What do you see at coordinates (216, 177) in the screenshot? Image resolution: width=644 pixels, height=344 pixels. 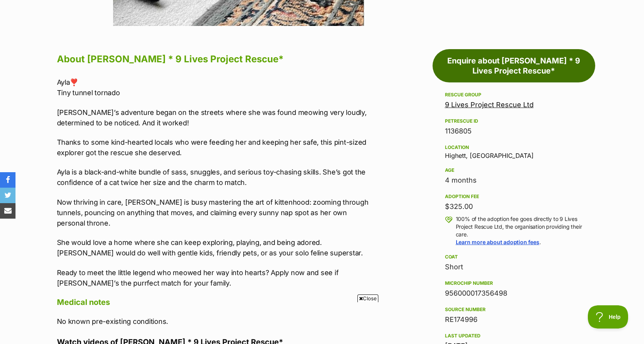 I see `p: Ayla is a black-and-white bundle of sass, snuggles, and serious toy-chasing skills. She’s got the...` at bounding box center [216, 177].